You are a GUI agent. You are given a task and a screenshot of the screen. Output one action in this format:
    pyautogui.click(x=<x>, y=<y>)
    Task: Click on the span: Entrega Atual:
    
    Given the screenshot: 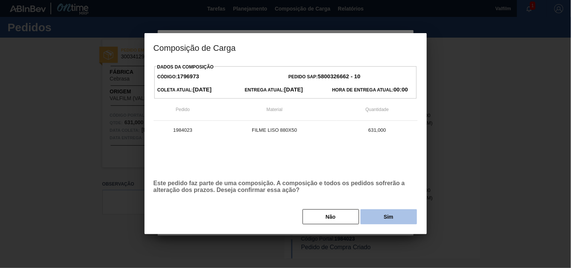 What is the action you would take?
    pyautogui.click(x=274, y=90)
    